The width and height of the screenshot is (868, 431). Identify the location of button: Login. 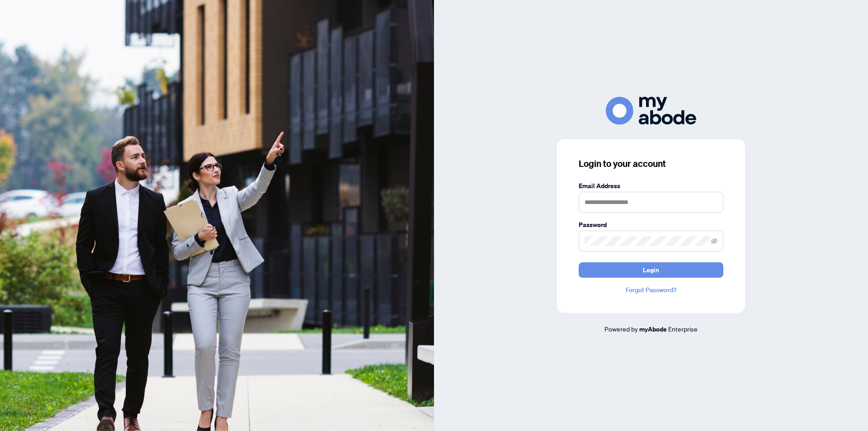
(651, 270).